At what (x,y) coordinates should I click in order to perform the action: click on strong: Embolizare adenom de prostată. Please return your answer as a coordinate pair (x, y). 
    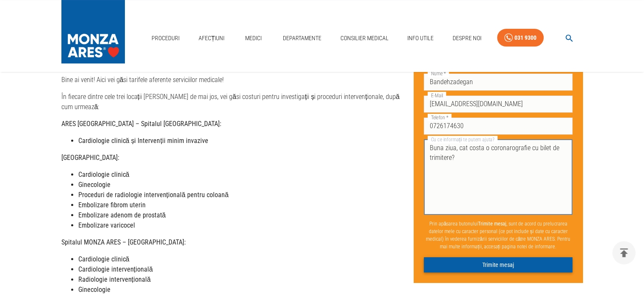
    Looking at the image, I should click on (122, 215).